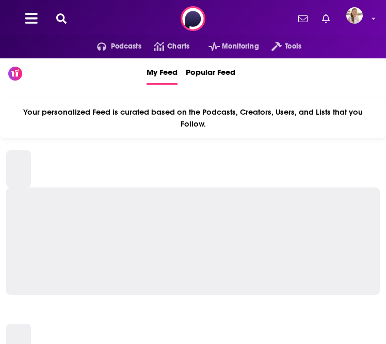 The image size is (386, 344). What do you see at coordinates (165, 46) in the screenshot?
I see `a: Charts` at bounding box center [165, 46].